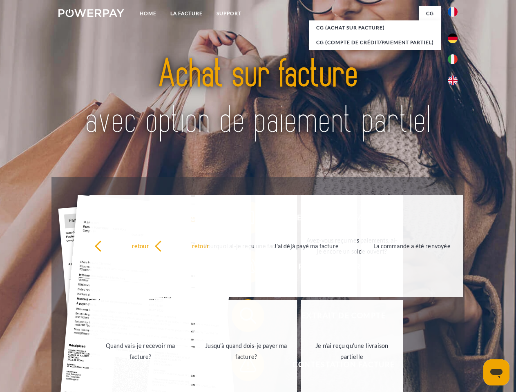 The height and width of the screenshot is (392, 516). What do you see at coordinates (186, 13) in the screenshot?
I see `a: LA FACTURE` at bounding box center [186, 13].